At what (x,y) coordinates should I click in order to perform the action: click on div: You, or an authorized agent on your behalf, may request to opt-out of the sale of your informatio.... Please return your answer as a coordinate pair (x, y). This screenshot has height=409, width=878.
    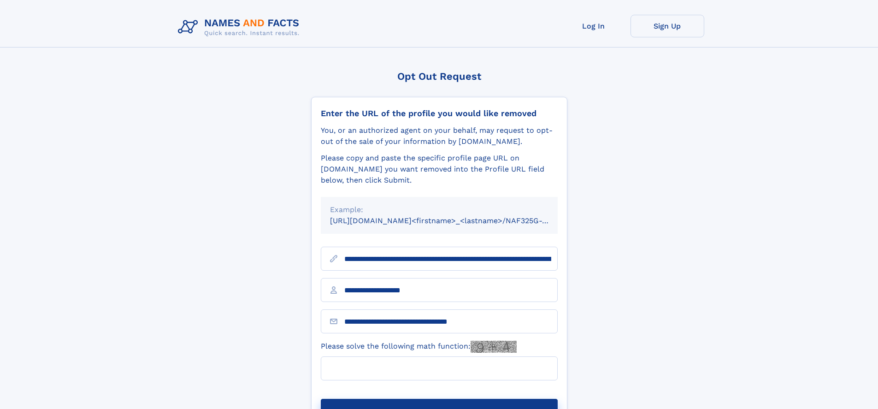
    Looking at the image, I should click on (439, 136).